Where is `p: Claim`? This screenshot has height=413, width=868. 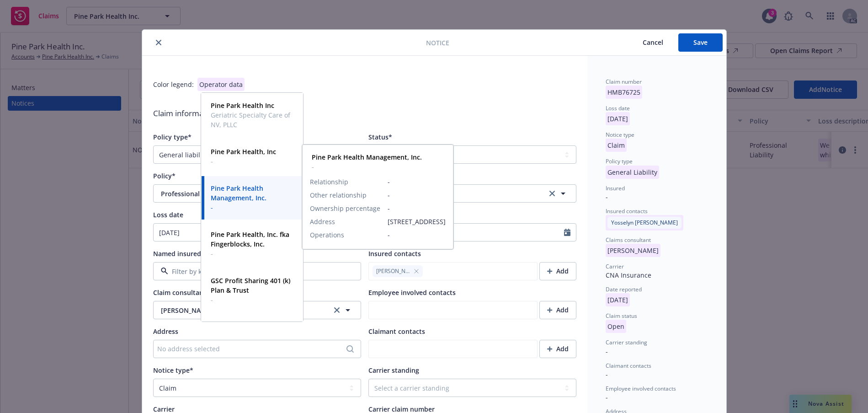
p: Claim is located at coordinates (616, 145).